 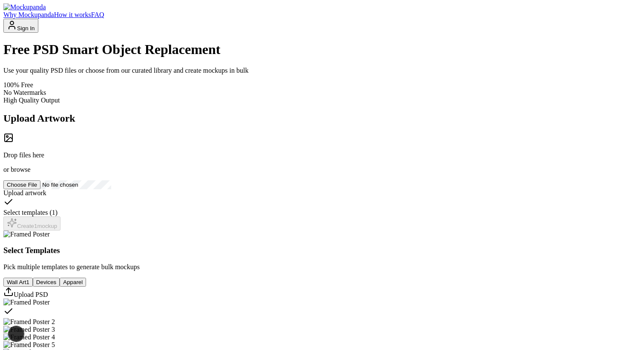 What do you see at coordinates (25, 7) in the screenshot?
I see `img: Mockupanda` at bounding box center [25, 7].